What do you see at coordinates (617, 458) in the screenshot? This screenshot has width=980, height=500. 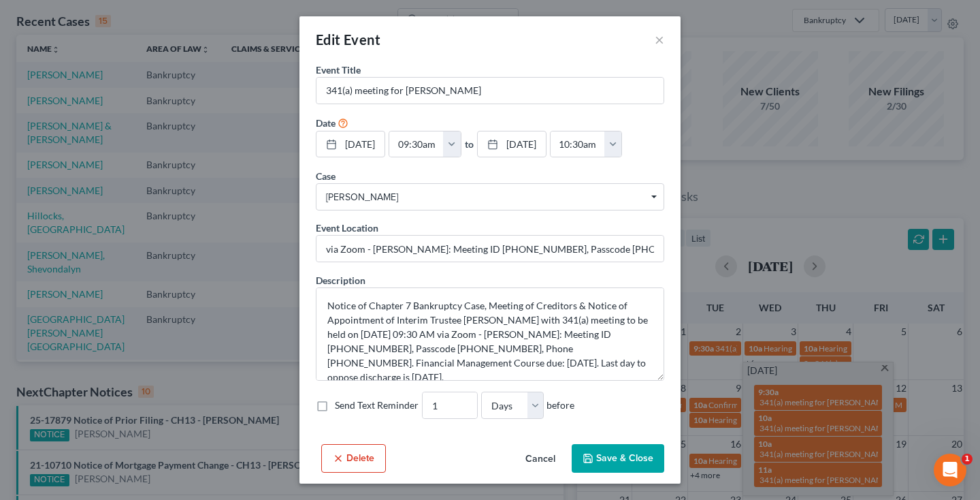 I see `button: Save & Close` at bounding box center [617, 458].